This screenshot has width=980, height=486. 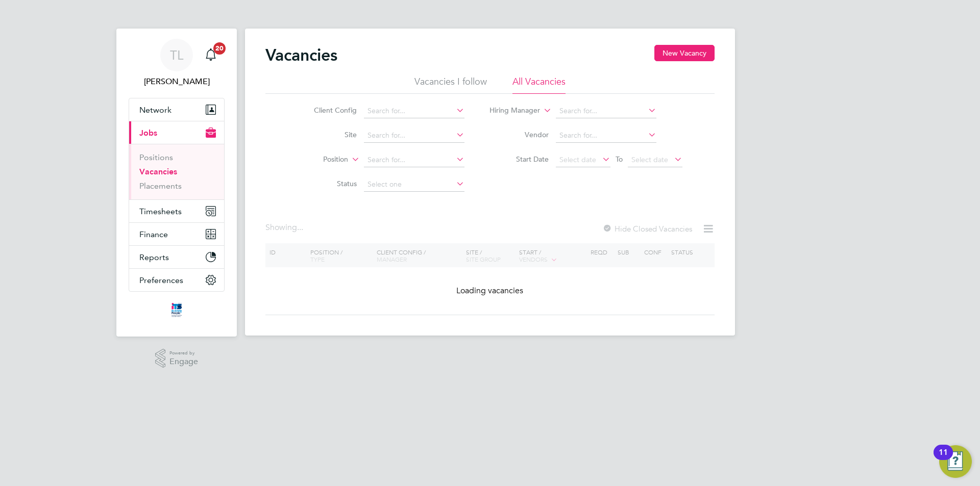 What do you see at coordinates (160, 211) in the screenshot?
I see `span: Timesheets` at bounding box center [160, 211].